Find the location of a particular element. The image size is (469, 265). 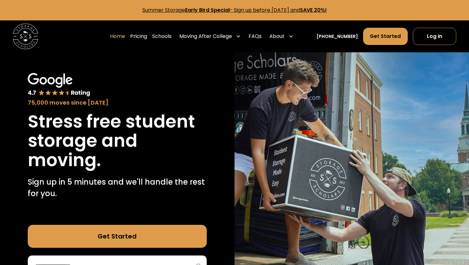

a: home is located at coordinates (26, 36).